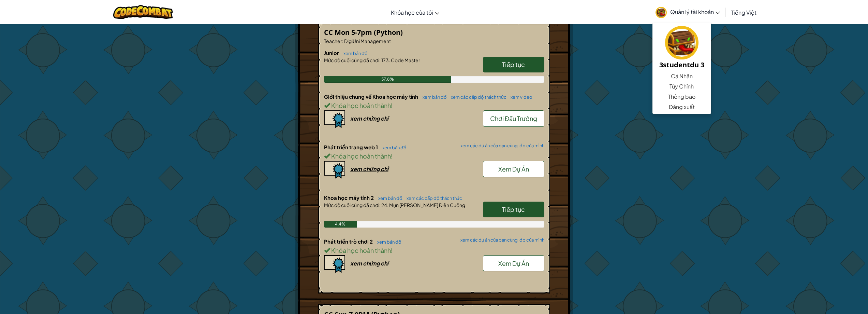  What do you see at coordinates (349, 197) in the screenshot?
I see `span: Khoa học máy tính 2` at bounding box center [349, 197].